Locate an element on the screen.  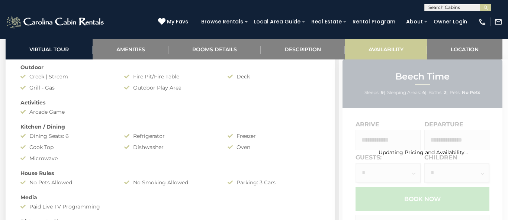
img: mail-regular-white.png is located at coordinates (498, 22).